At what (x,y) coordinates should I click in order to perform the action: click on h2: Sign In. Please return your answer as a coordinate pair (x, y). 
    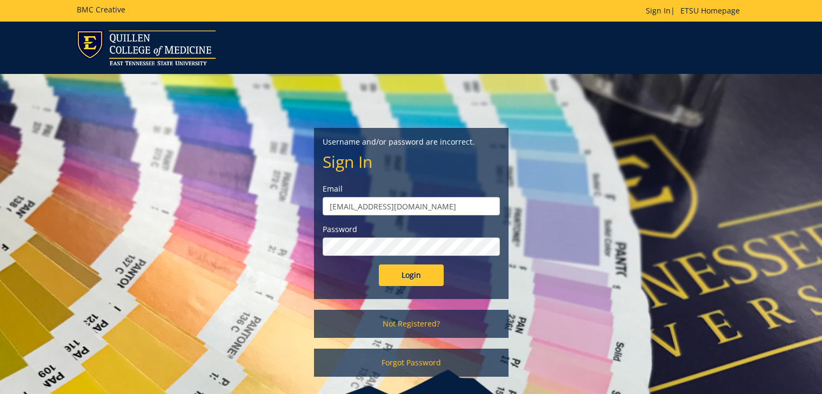
    Looking at the image, I should click on (411, 162).